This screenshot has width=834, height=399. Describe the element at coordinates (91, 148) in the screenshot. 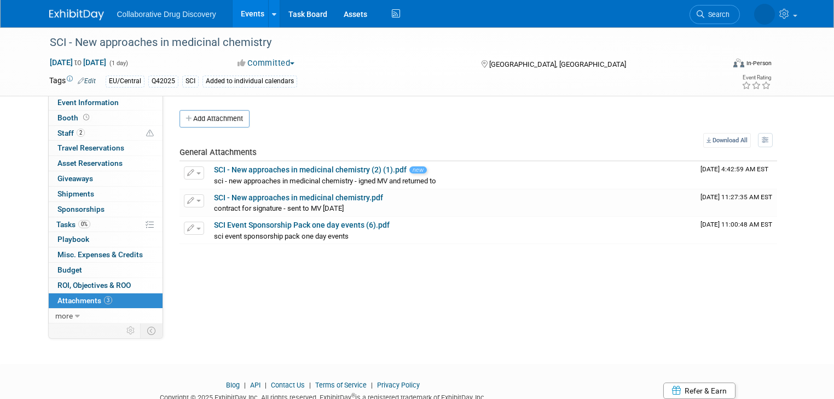

I see `span: Travel Reservations` at that location.